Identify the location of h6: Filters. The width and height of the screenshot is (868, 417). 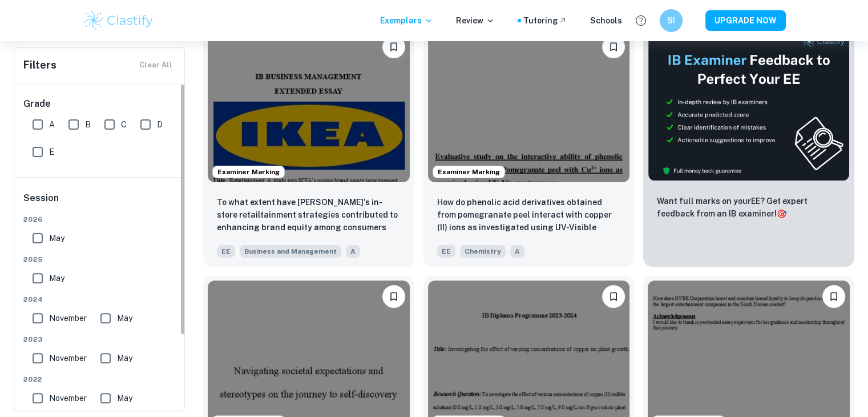
(40, 65).